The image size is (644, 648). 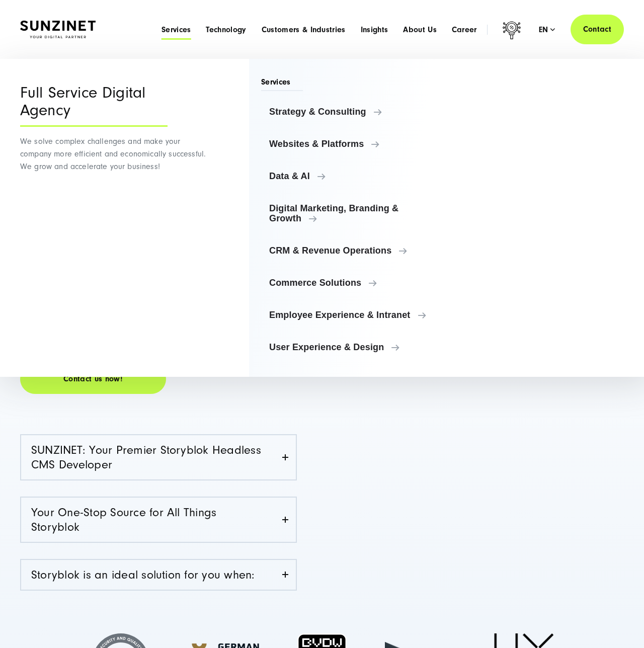 I want to click on a: CRM & Revenue Operations, so click(x=349, y=250).